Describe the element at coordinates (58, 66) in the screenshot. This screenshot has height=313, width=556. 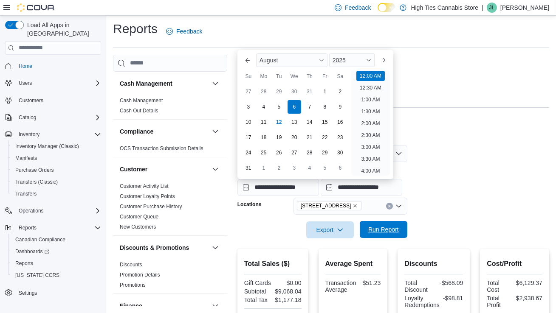
I see `span: Home` at that location.